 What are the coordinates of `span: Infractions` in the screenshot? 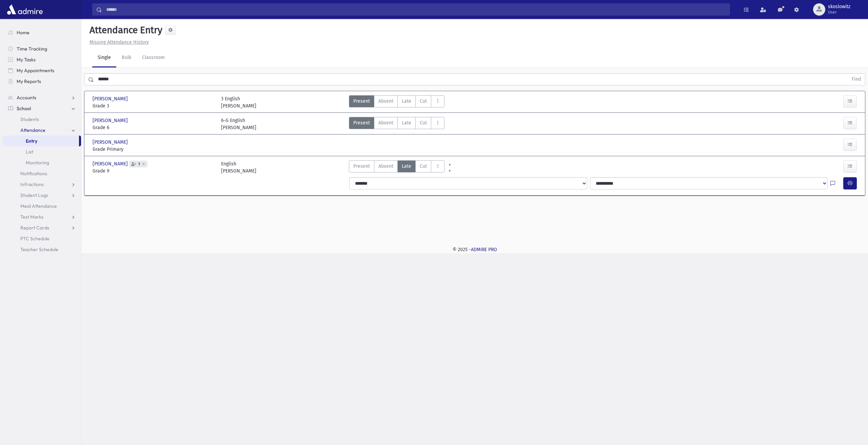 It's located at (32, 185).